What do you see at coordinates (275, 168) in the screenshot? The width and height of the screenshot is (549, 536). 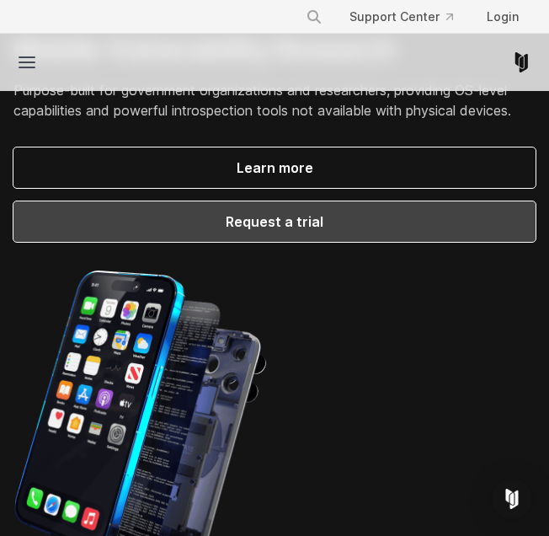 I see `span: Learn more` at bounding box center [275, 168].